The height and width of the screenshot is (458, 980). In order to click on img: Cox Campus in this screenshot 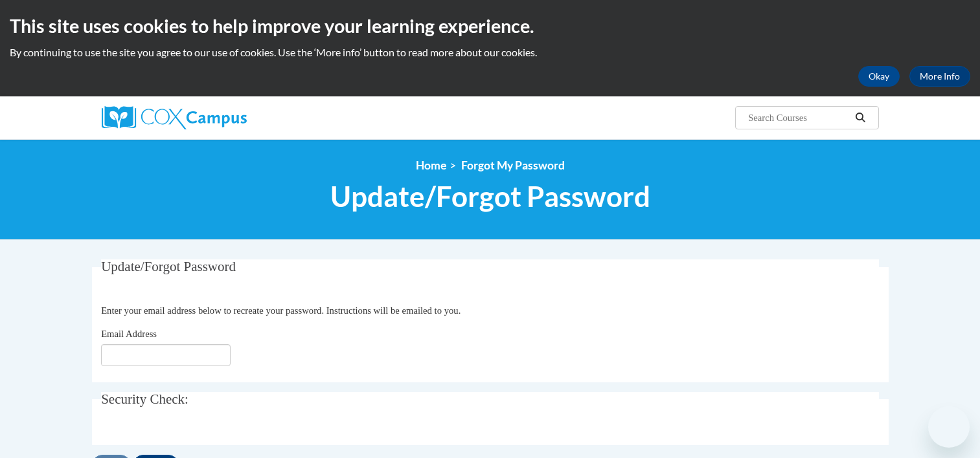, I will do `click(174, 118)`.